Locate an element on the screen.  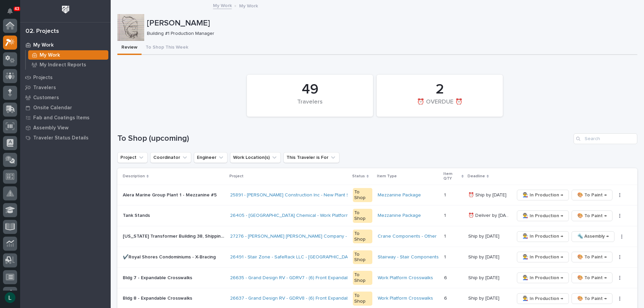
p: Status is located at coordinates (359, 176).